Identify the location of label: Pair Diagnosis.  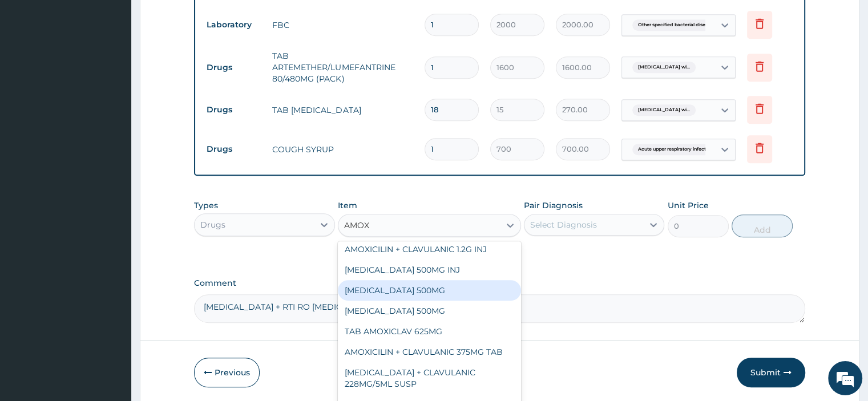
(553, 205).